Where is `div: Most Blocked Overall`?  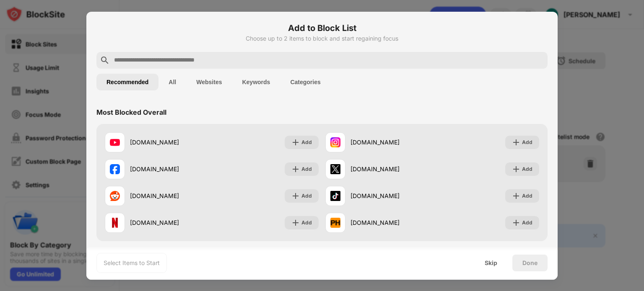
div: Most Blocked Overall is located at coordinates (131, 112).